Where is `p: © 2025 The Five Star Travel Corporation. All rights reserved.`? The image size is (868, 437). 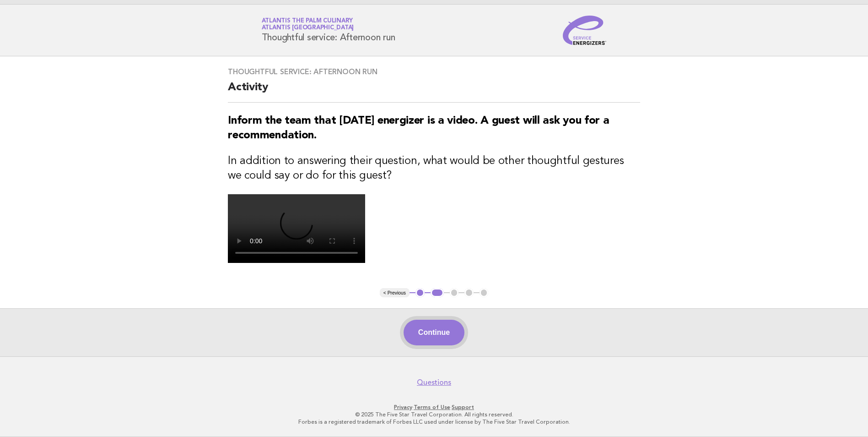 p: © 2025 The Five Star Travel Corporation. All rights reserved. is located at coordinates (434, 414).